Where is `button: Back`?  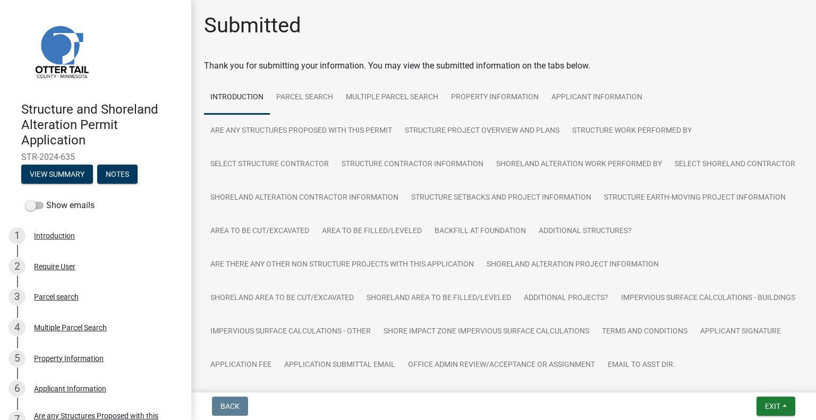
button: Back is located at coordinates (230, 407).